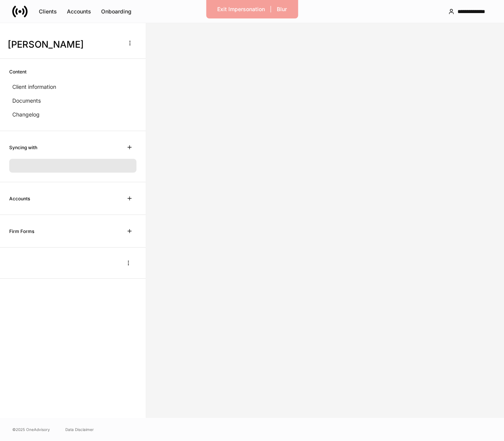  Describe the element at coordinates (73, 87) in the screenshot. I see `a: Client information` at that location.